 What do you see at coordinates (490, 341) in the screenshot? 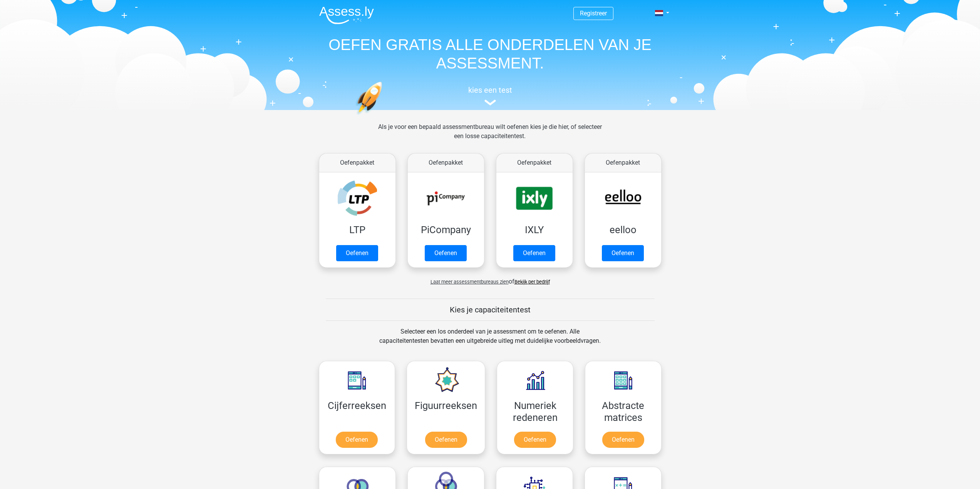
I see `div: Selecteer een los onderdeel van je assessment om te oefenen. Alle capaciteitentesten bevatten een...` at bounding box center [490, 341].